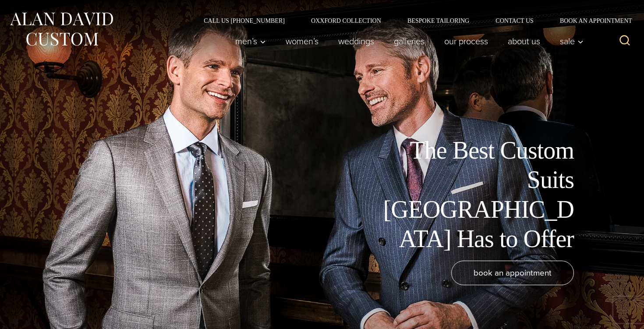 The width and height of the screenshot is (644, 329). Describe the element at coordinates (513, 272) in the screenshot. I see `span: book an appointment` at that location.